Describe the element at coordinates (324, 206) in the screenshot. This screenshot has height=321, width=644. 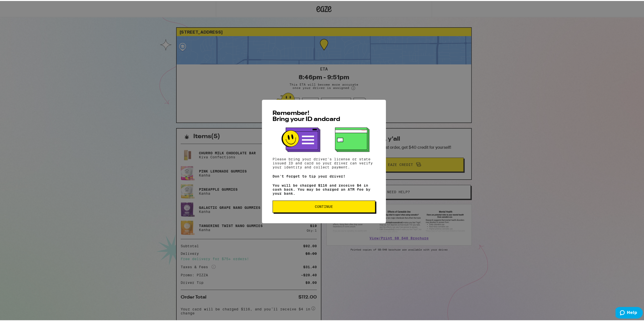
I see `button: Continue` at that location.